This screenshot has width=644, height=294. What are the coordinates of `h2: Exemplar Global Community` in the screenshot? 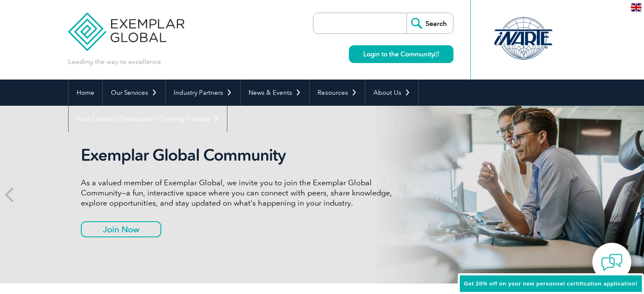 It's located at (240, 155).